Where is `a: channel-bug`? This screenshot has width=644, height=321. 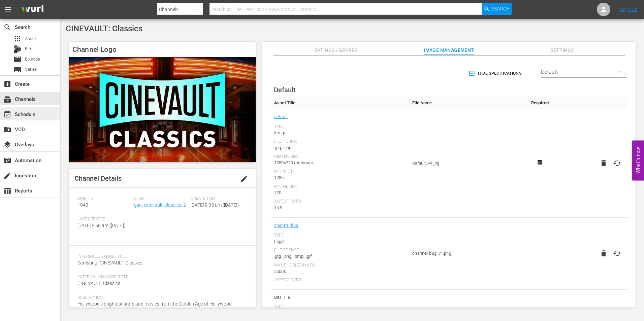 a: channel-bug is located at coordinates (286, 226).